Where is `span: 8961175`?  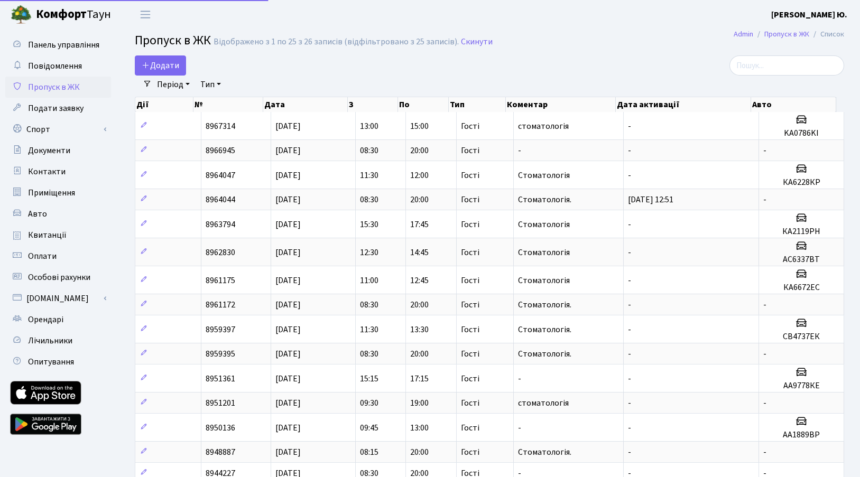
span: 8961175 is located at coordinates (220, 281).